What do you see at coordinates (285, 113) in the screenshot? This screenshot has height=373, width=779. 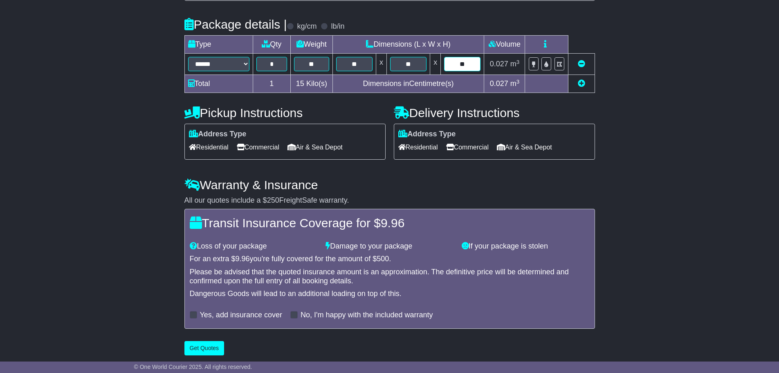 I see `h4: Pickup Instructions` at bounding box center [285, 113].